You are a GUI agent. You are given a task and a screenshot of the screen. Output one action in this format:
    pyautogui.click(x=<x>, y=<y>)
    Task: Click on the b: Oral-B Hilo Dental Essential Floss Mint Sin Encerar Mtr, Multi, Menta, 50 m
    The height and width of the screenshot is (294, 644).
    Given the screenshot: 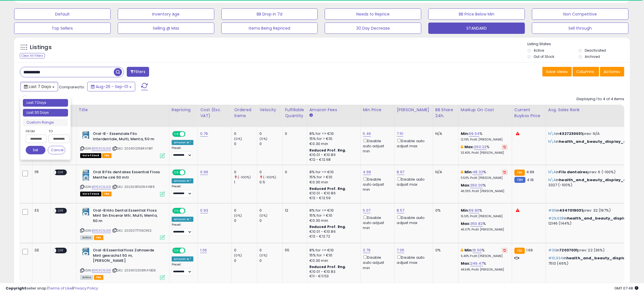 What is the action you would take?
    pyautogui.click(x=127, y=216)
    